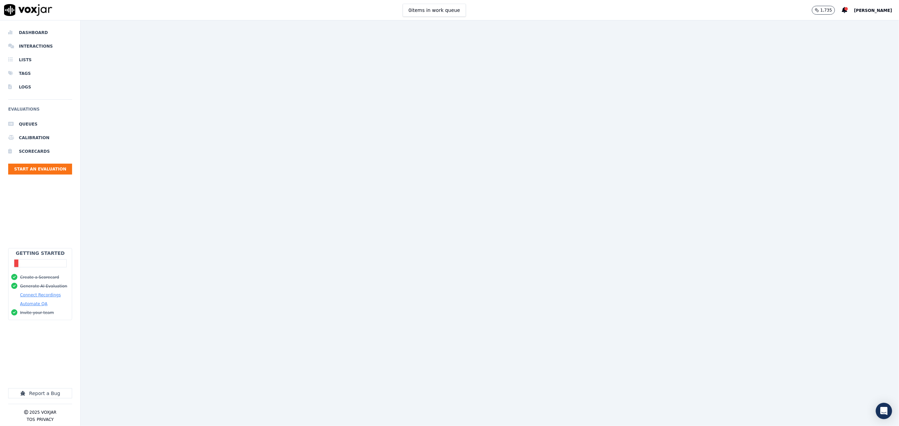 The height and width of the screenshot is (426, 899). Describe the element at coordinates (40, 33) in the screenshot. I see `a: Dashboard` at that location.